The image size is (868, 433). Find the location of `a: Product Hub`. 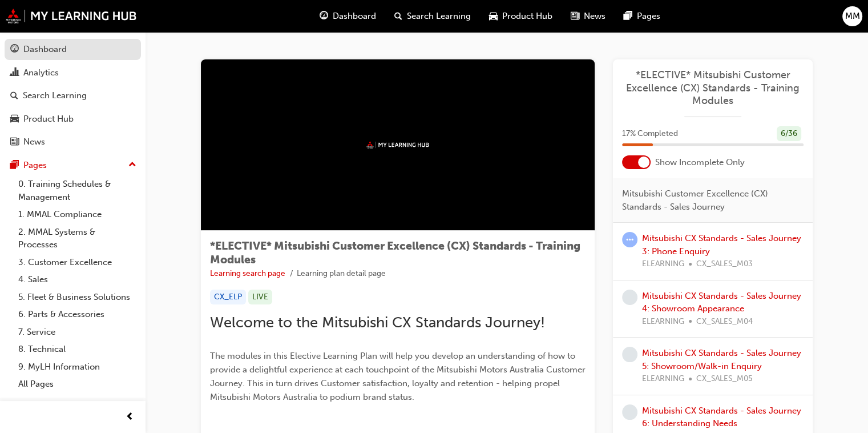

a: Product Hub is located at coordinates (73, 119).